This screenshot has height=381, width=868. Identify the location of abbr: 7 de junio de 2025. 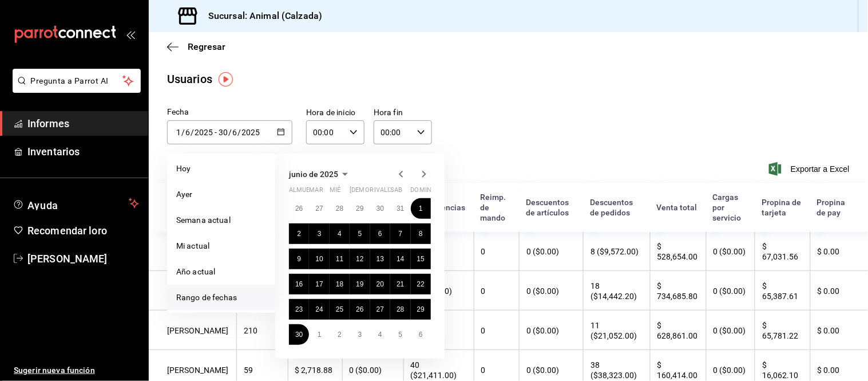
(400, 234).